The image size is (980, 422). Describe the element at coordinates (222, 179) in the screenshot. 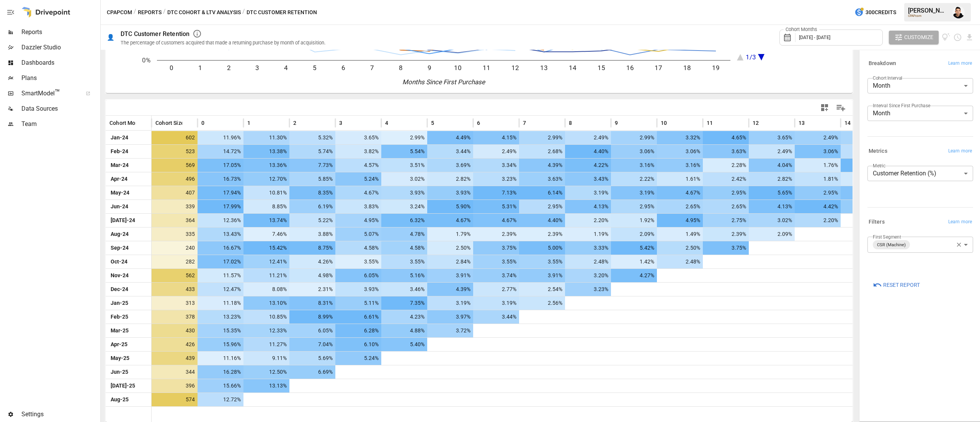

I see `span: 16.73%` at that location.